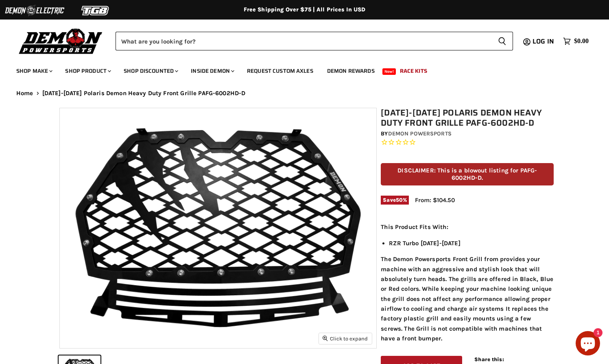 The height and width of the screenshot is (364, 609). Describe the element at coordinates (489, 359) in the screenshot. I see `span: Share this:` at that location.